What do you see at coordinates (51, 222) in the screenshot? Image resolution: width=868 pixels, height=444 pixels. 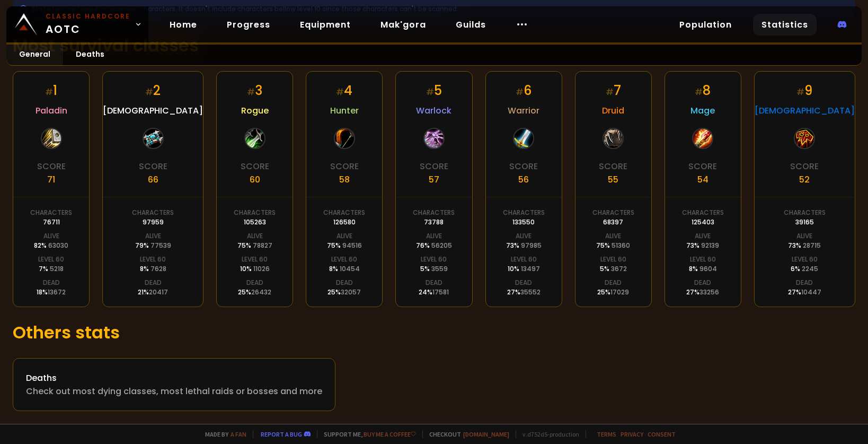 I see `div: 76711` at bounding box center [51, 222].